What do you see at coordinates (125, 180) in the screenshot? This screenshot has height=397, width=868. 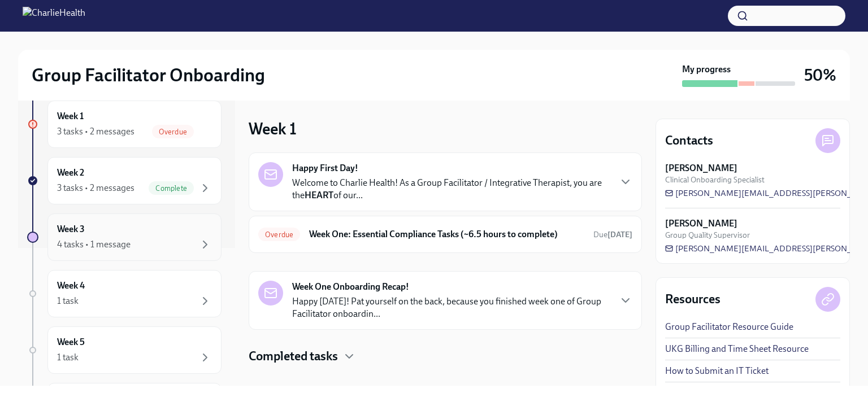 I see `a: Week 23 tasks • 2 messagesComplete` at bounding box center [125, 180].